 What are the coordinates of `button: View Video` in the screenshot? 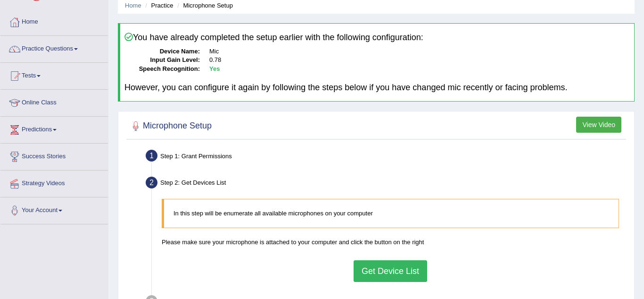 It's located at (599, 125).